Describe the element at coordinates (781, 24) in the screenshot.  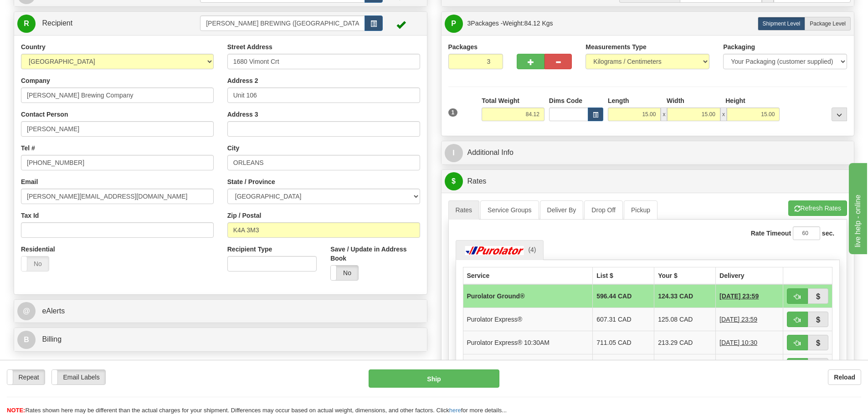
I see `span: Shipment Level` at that location.